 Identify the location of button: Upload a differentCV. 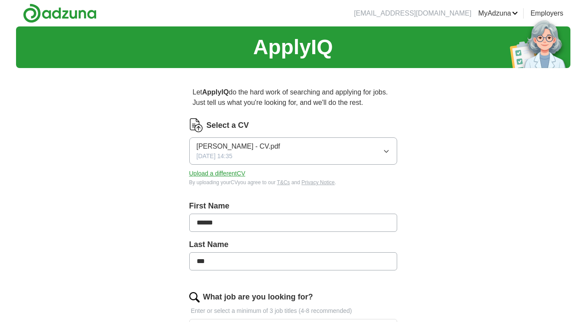
(217, 173).